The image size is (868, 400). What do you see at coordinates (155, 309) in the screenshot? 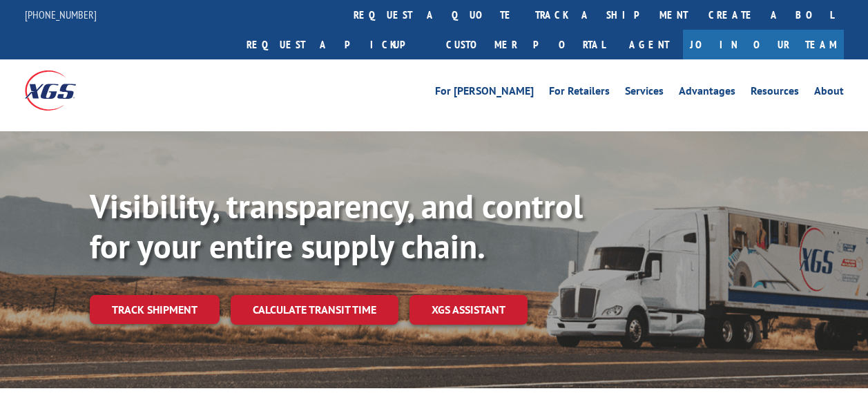
I see `a: Track shipment` at bounding box center [155, 309].